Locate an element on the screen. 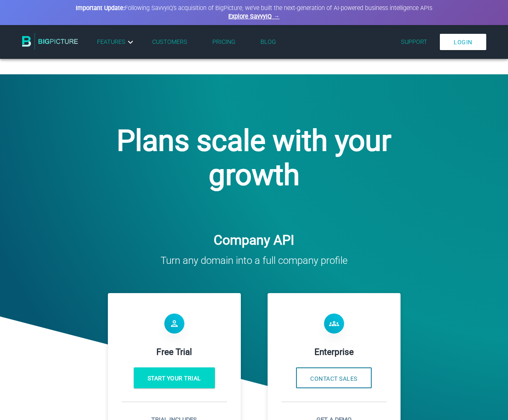 The image size is (508, 420). h2: Company API is located at coordinates (253, 240).